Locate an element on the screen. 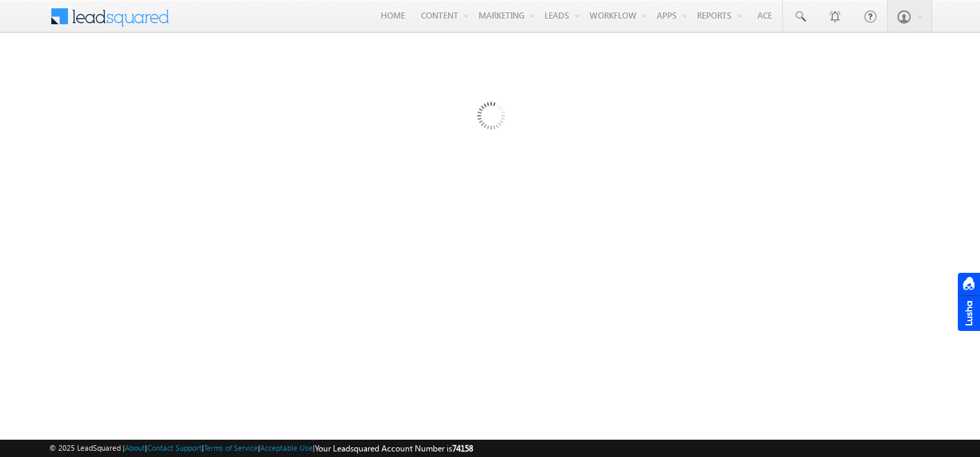  a: About is located at coordinates (135, 447).